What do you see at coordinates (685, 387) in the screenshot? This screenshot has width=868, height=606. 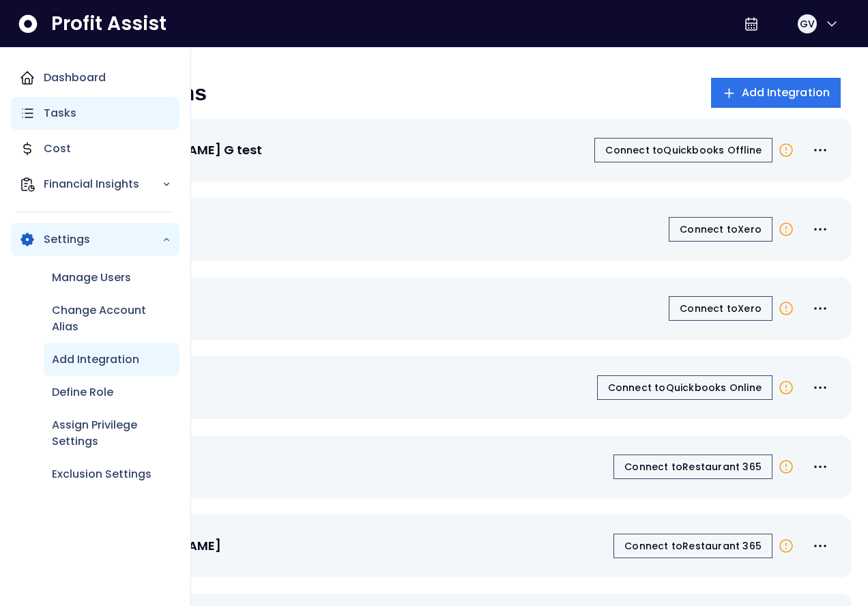 I see `span: Connect to Quickbooks Online` at bounding box center [685, 387].